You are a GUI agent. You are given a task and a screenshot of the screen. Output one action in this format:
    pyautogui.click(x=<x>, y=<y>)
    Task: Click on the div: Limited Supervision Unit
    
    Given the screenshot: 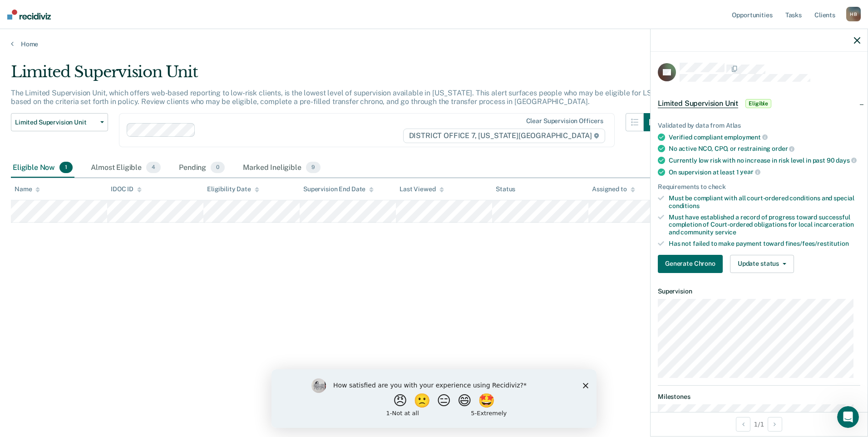 What is the action you would take?
    pyautogui.click(x=336, y=75)
    